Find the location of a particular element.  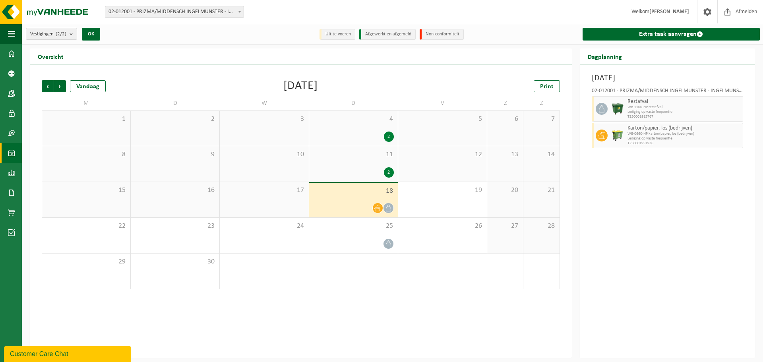

span: 9 is located at coordinates (175, 155).